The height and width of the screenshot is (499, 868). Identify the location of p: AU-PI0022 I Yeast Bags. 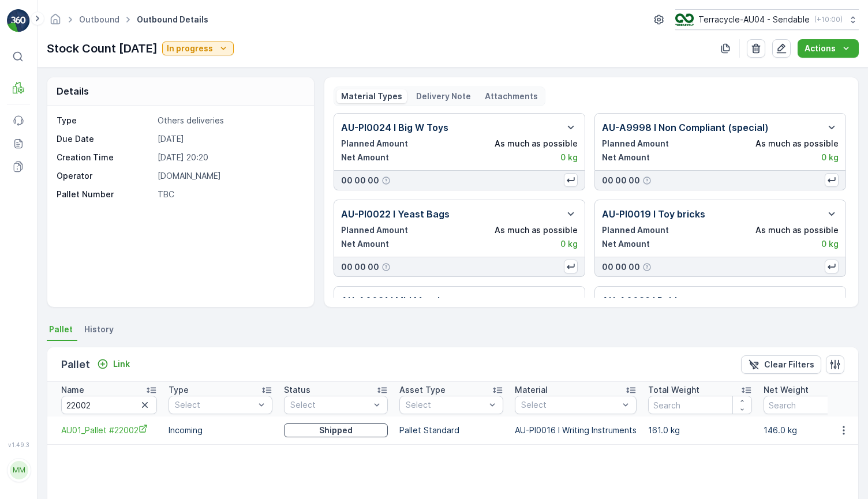
(396, 214).